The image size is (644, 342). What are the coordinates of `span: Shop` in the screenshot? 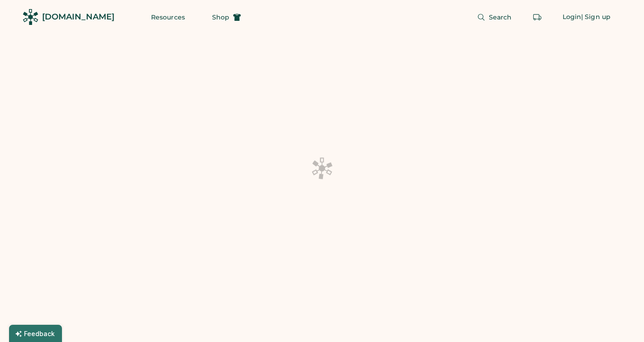 It's located at (220, 17).